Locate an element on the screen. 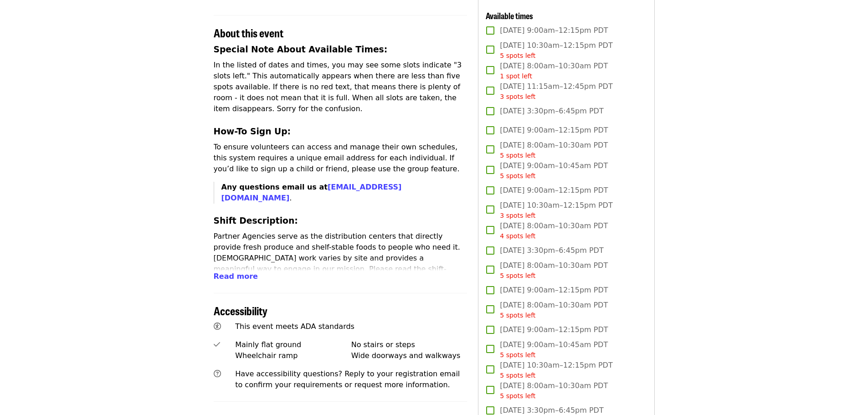 This screenshot has width=868, height=415. i: check icon is located at coordinates (217, 344).